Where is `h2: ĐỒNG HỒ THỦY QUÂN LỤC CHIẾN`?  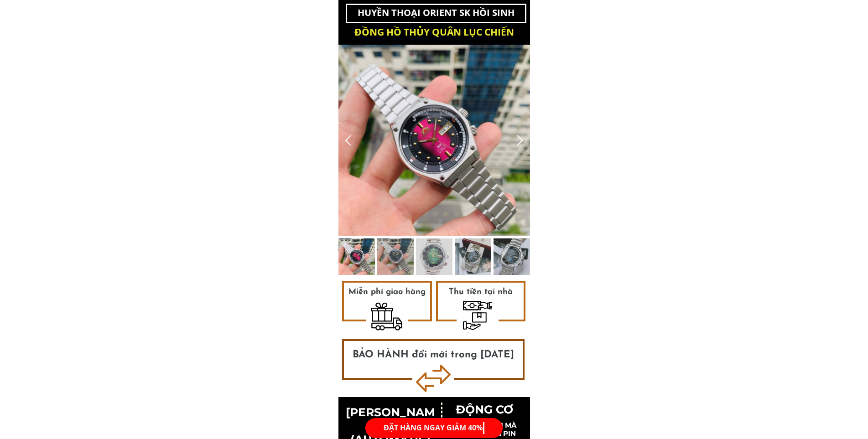
h2: ĐỒNG HỒ THỦY QUÂN LỤC CHIẾN is located at coordinates (434, 32).